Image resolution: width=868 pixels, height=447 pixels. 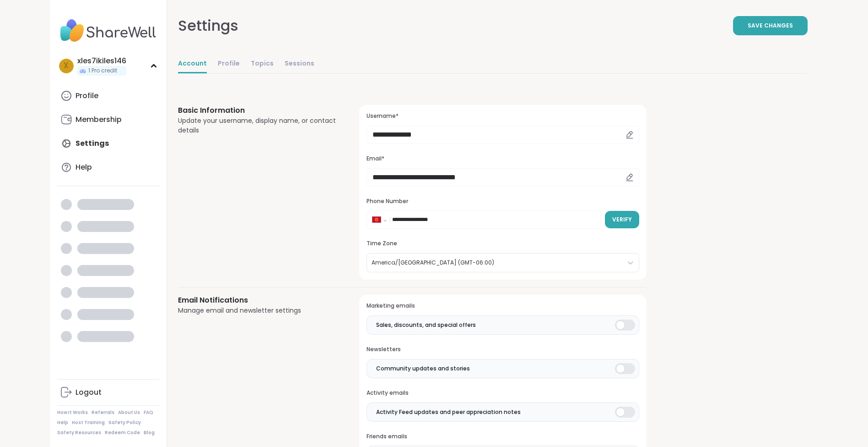 I want to click on a: Referrals, so click(x=103, y=412).